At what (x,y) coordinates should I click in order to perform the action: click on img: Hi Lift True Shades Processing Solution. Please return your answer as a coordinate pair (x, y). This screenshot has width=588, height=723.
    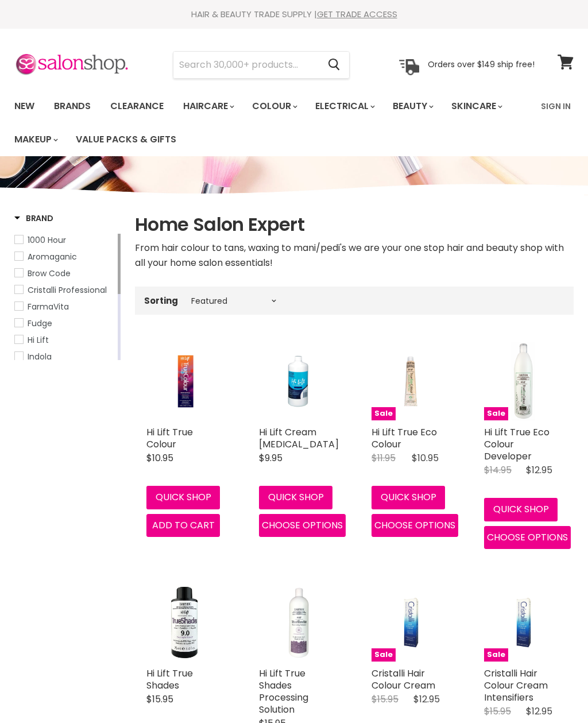
    Looking at the image, I should click on (298, 622).